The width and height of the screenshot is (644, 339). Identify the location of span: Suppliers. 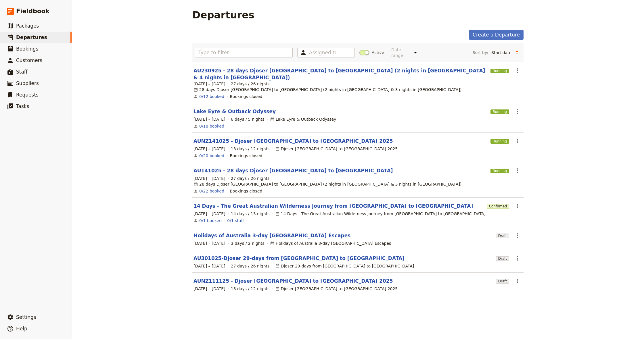
(27, 84).